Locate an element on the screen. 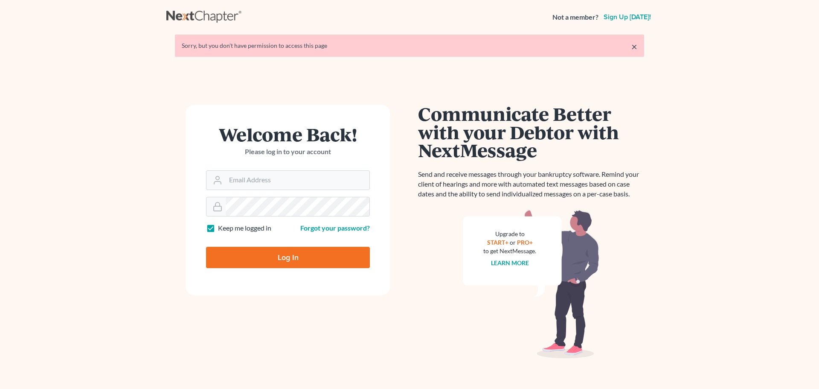  p: Please log in to your account is located at coordinates (288, 151).